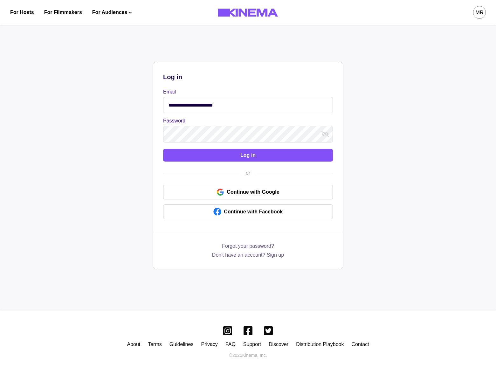 The width and height of the screenshot is (496, 374). I want to click on a: Discover, so click(279, 344).